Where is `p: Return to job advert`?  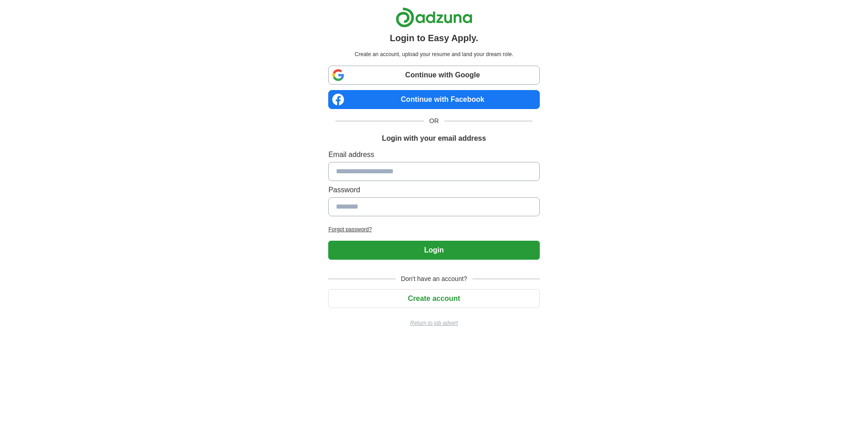
p: Return to job advert is located at coordinates (434, 323).